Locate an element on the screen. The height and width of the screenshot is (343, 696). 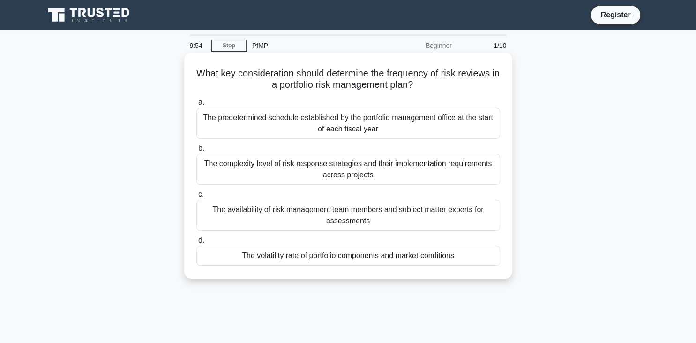
span: b. is located at coordinates (201, 148).